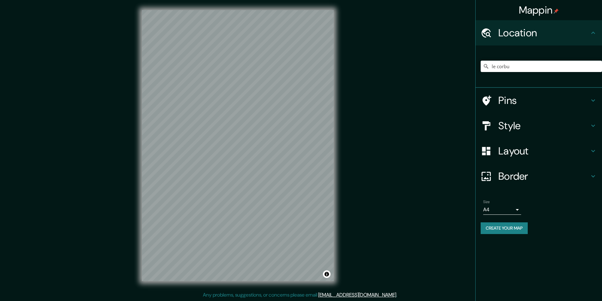 This screenshot has height=301, width=602. I want to click on div: Border, so click(539, 176).